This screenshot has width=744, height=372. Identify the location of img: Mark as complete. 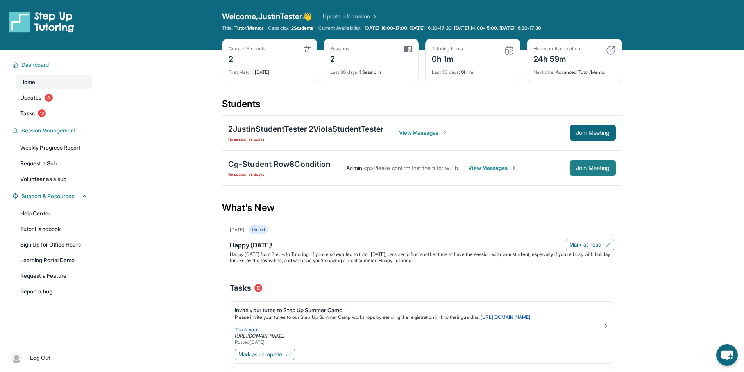
(289, 355).